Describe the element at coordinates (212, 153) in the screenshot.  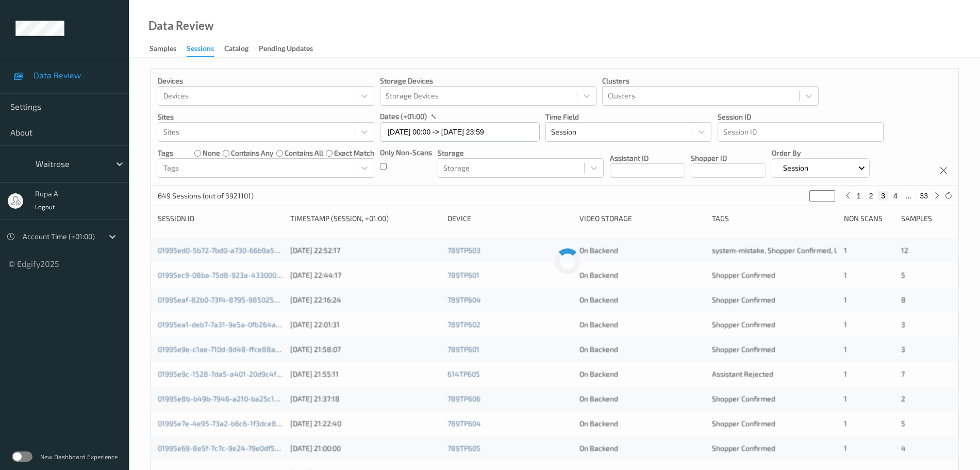
I see `label: none` at that location.